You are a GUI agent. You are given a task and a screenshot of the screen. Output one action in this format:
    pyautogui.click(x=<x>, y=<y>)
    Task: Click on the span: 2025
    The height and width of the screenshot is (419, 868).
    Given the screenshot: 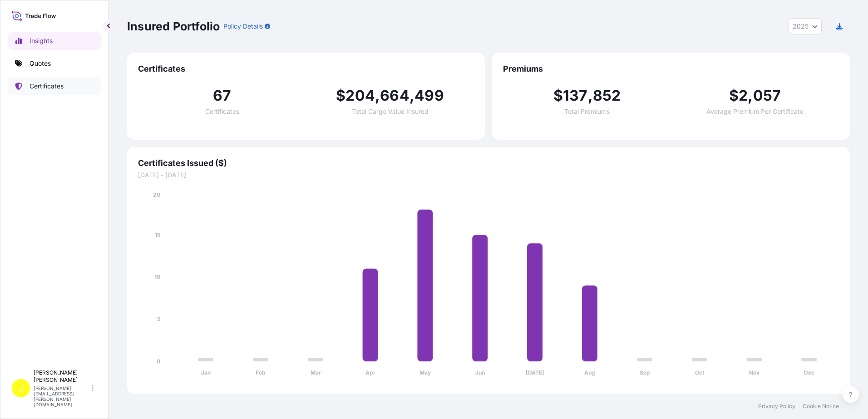 What is the action you would take?
    pyautogui.click(x=801, y=27)
    